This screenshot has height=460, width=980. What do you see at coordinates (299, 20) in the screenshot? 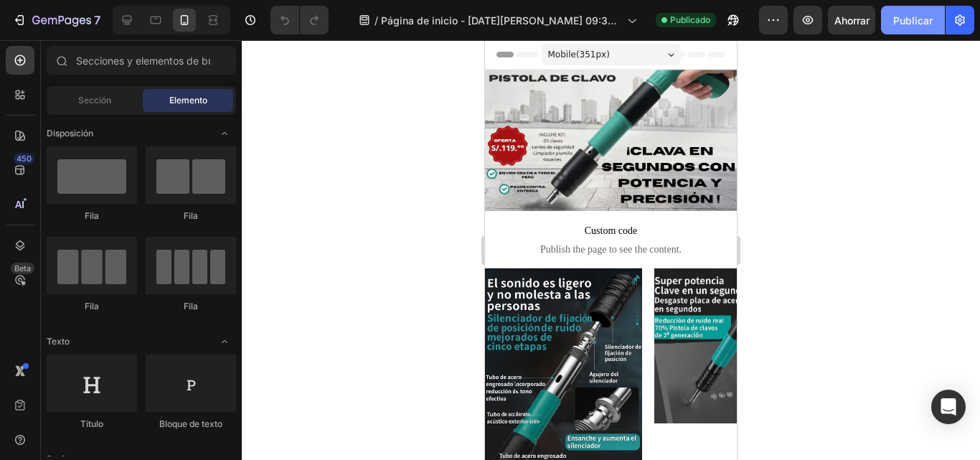
I see `div: Deshacer/Rehacer` at bounding box center [299, 20].